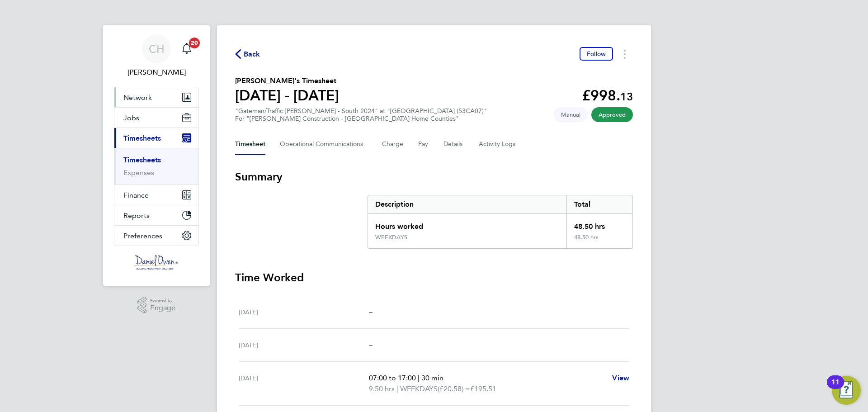 Image resolution: width=868 pixels, height=412 pixels. Describe the element at coordinates (136, 195) in the screenshot. I see `span: Finance` at that location.